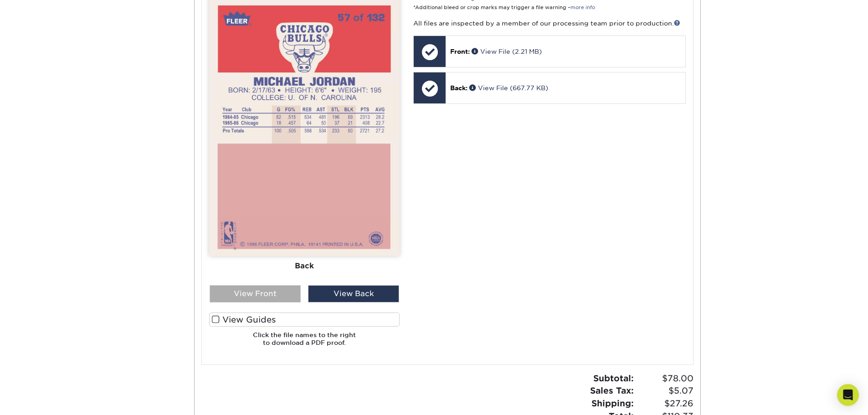 The height and width of the screenshot is (415, 868). I want to click on p: All files are inspected by a member of our processing team prior to production., so click(549, 23).